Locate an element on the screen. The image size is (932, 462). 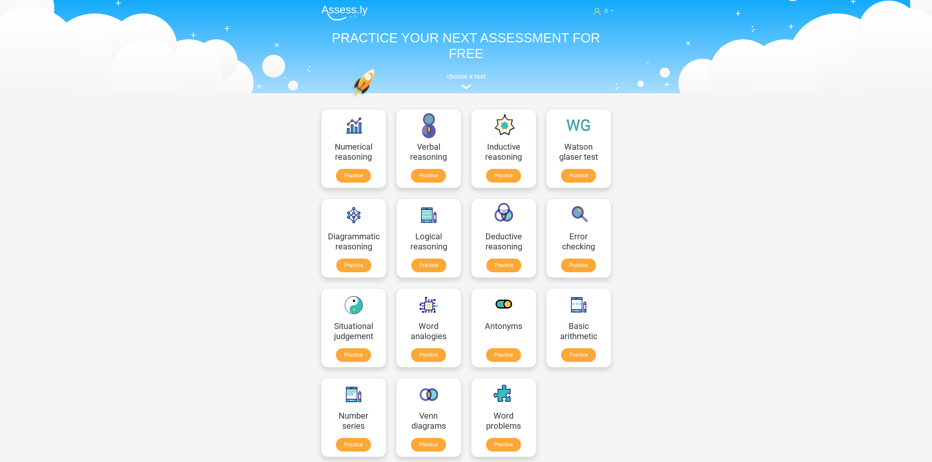
a: choose a test is located at coordinates (466, 81).